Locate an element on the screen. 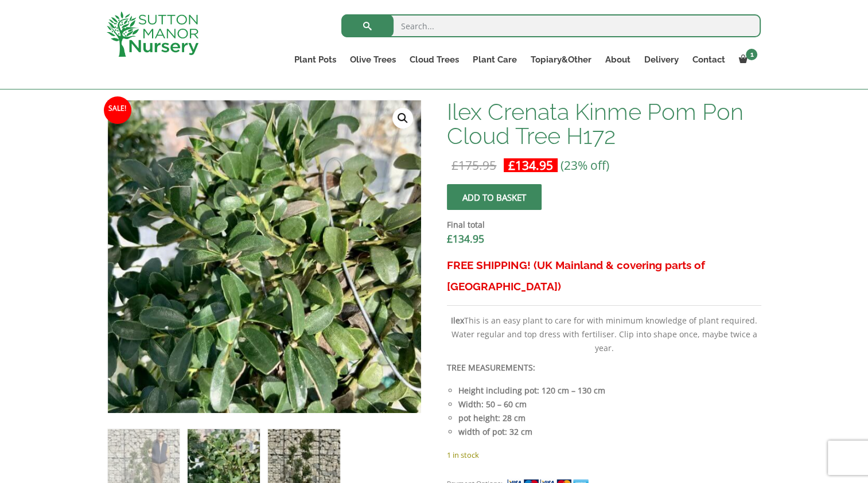 This screenshot has height=483, width=868. dt: Final total is located at coordinates (603, 224).